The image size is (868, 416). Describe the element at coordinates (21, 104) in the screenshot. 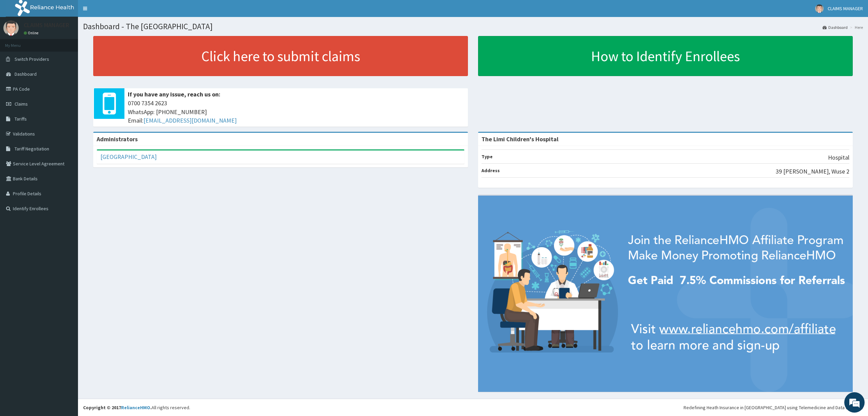

I see `span: Claims` at that location.